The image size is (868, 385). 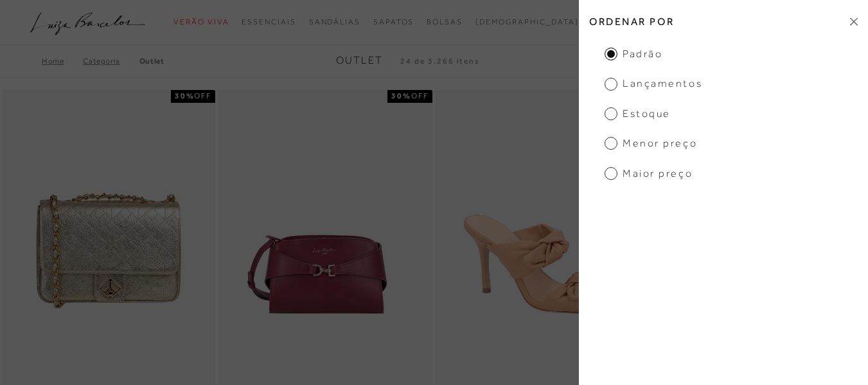 I want to click on span: Verão Viva, so click(x=201, y=22).